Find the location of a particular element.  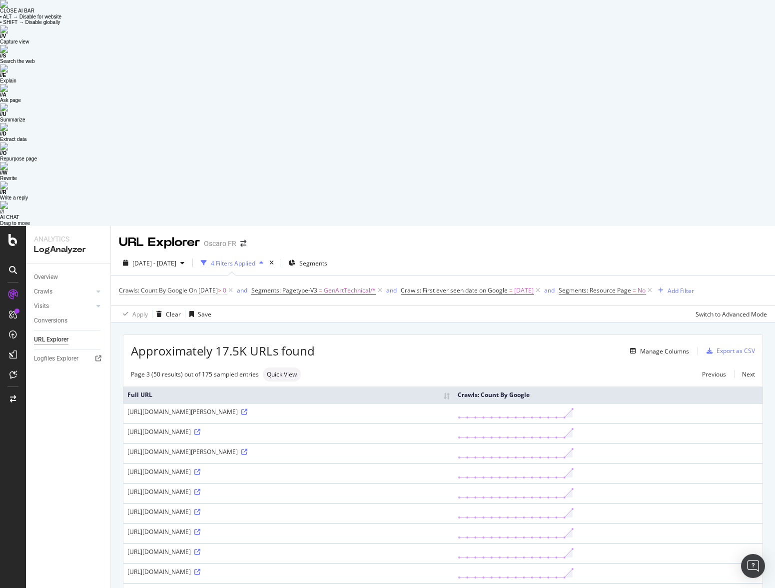

button: Switch to Advanced Mode is located at coordinates (729, 314).